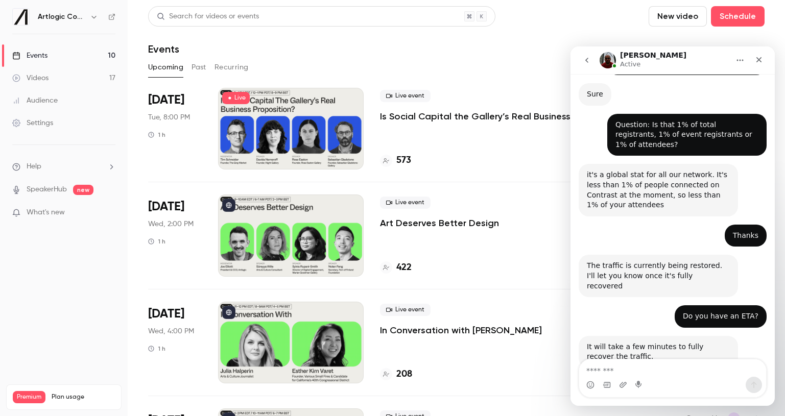 This screenshot has height=416, width=785. What do you see at coordinates (395, 160) in the screenshot?
I see `a: 573` at bounding box center [395, 160].